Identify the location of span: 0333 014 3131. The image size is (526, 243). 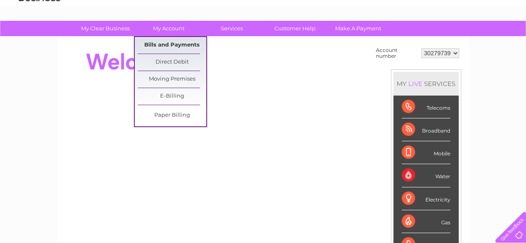
(398, 9).